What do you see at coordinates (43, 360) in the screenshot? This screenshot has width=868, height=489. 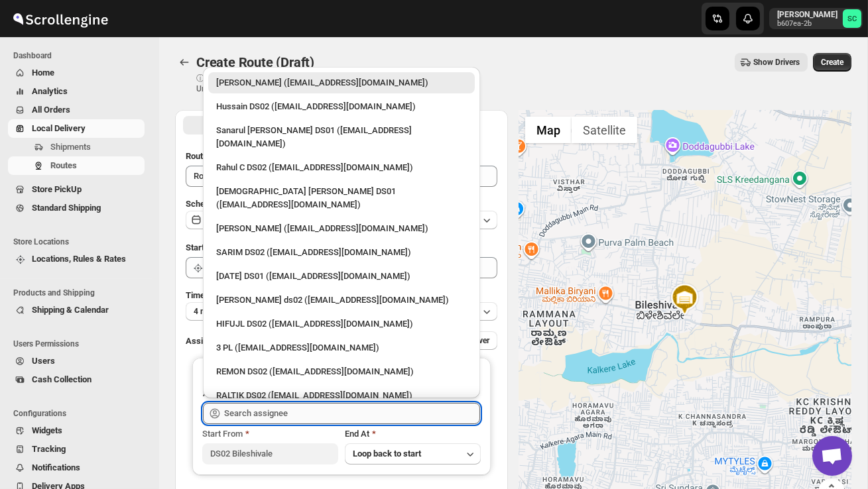 I see `span: Users` at bounding box center [43, 360].